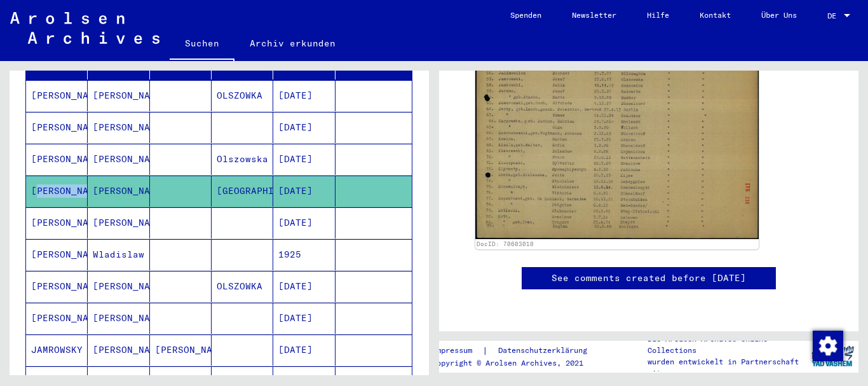 The width and height of the screenshot is (868, 386). I want to click on img: yv_logo.png, so click(832, 356).